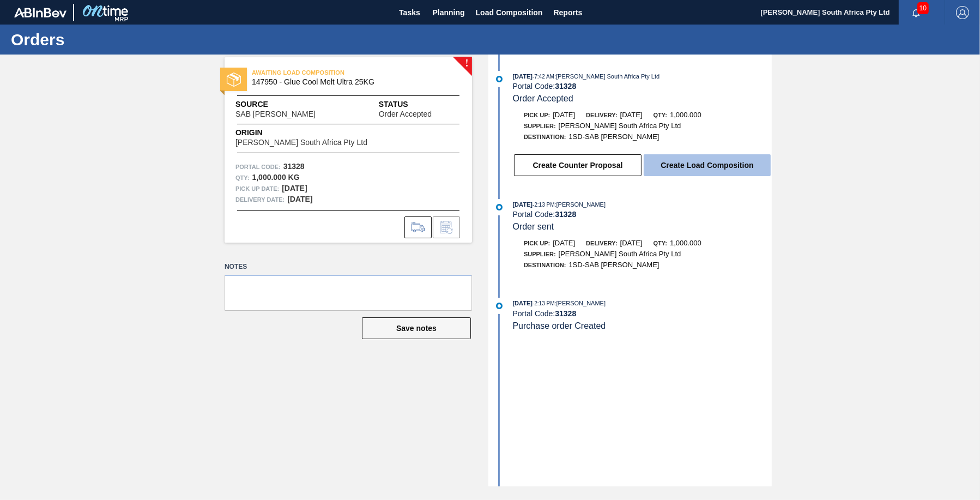 This screenshot has width=980, height=500. I want to click on button: Create Counter Proposal, so click(578, 165).